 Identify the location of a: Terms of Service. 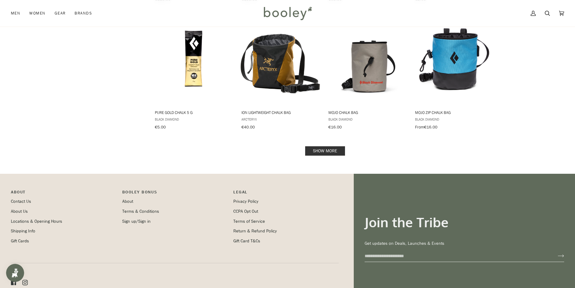
(249, 221).